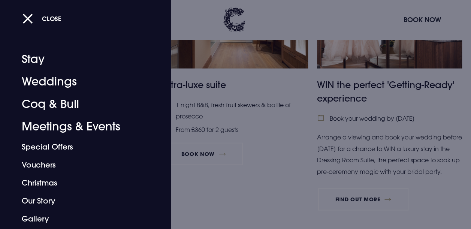 This screenshot has width=471, height=229. What do you see at coordinates (80, 147) in the screenshot?
I see `a: Special Offers` at bounding box center [80, 147].